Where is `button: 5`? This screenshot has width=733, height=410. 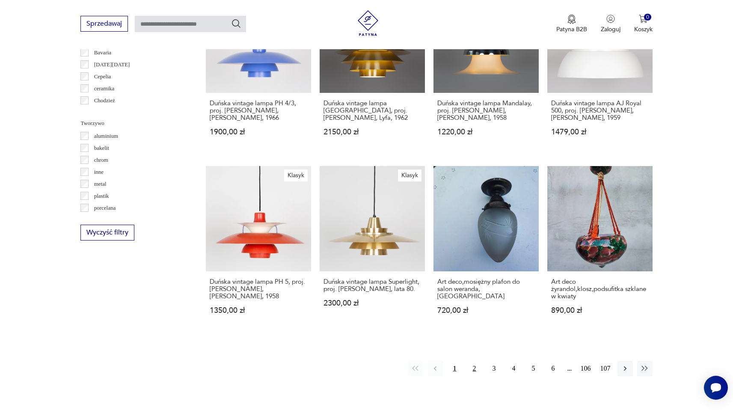
button: 5 is located at coordinates (534, 369).